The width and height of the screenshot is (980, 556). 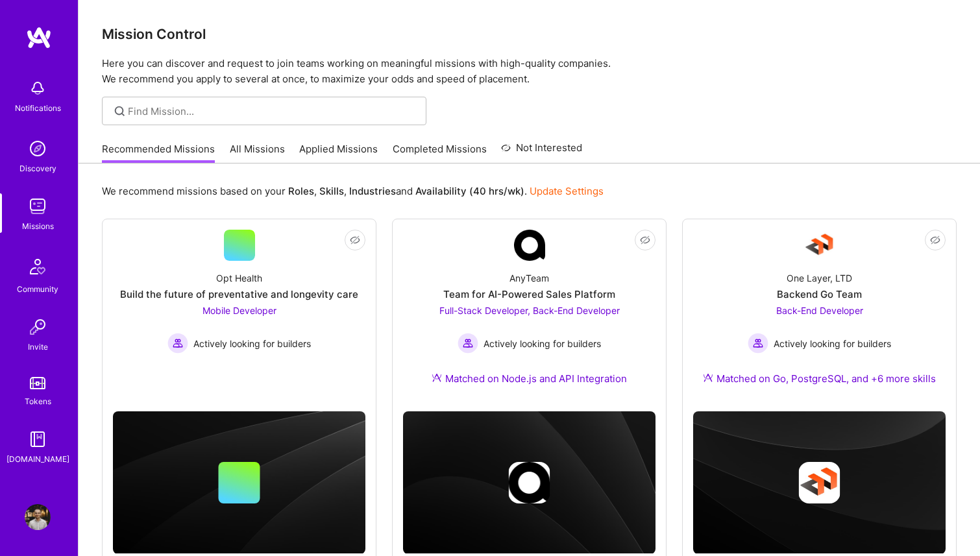 I want to click on div: Community, so click(x=38, y=289).